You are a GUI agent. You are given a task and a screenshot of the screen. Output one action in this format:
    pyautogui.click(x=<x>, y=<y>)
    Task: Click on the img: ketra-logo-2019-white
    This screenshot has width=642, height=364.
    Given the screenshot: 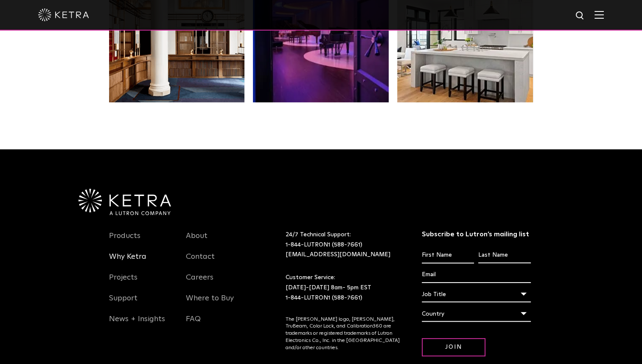 What is the action you would take?
    pyautogui.click(x=64, y=15)
    